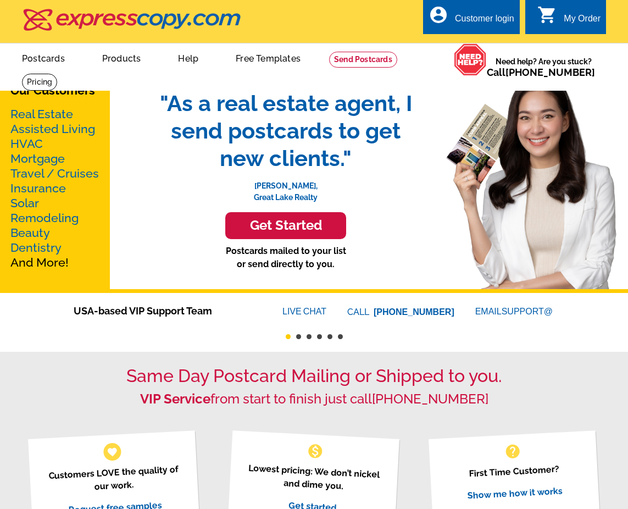 The image size is (628, 509). I want to click on a: Real Estate, so click(42, 114).